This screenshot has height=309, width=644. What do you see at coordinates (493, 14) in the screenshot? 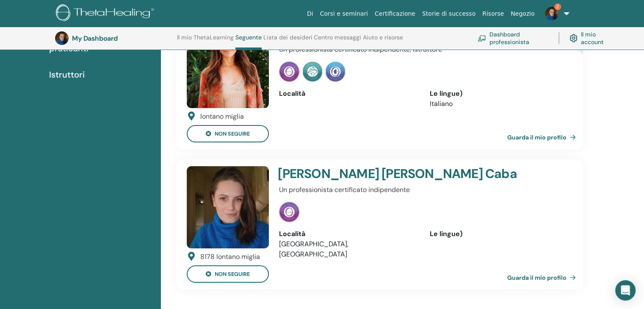
I see `a: Risorse` at bounding box center [493, 14].